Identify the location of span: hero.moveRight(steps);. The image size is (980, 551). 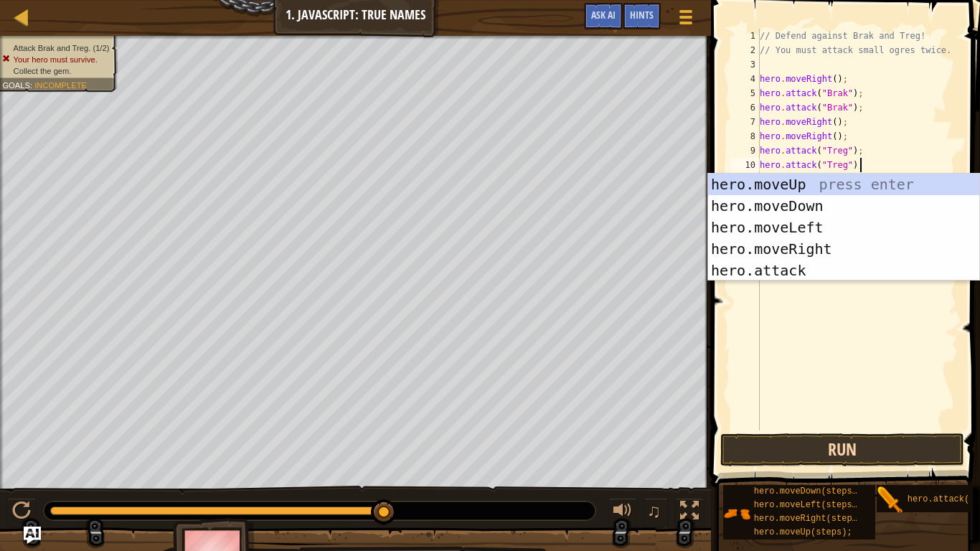
(811, 519).